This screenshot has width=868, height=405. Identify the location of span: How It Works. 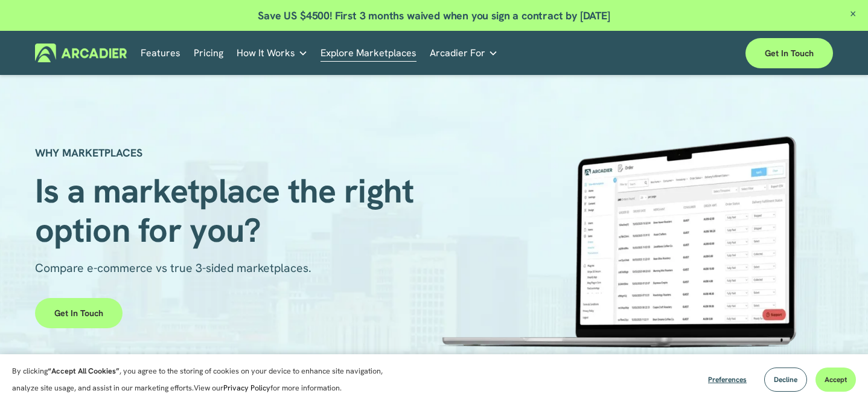
(266, 54).